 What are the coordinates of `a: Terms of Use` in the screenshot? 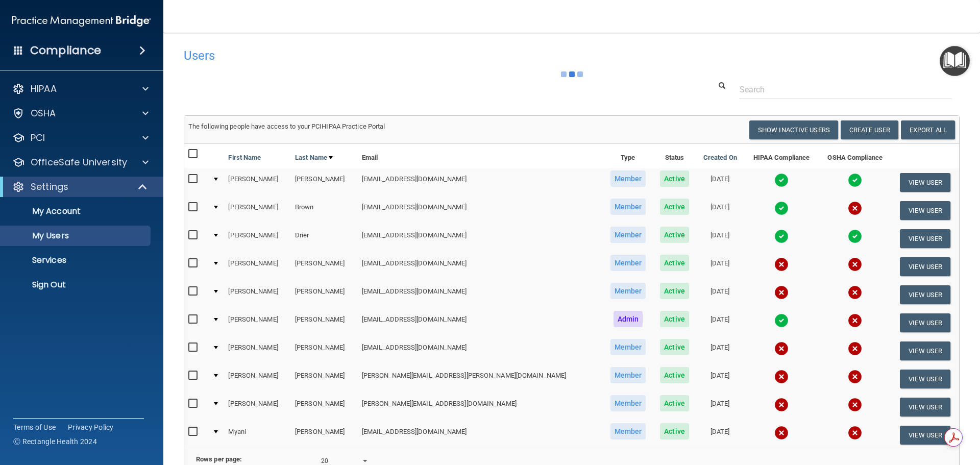 It's located at (34, 428).